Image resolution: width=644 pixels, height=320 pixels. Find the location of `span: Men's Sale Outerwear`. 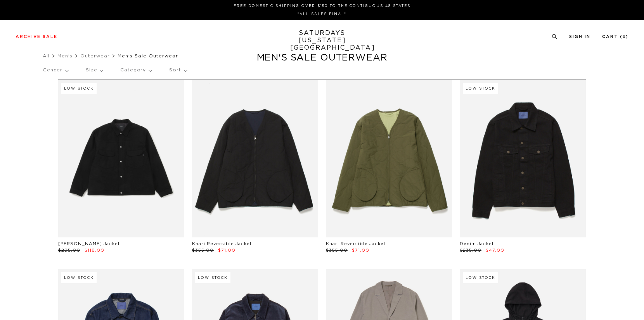

span: Men's Sale Outerwear is located at coordinates (148, 56).